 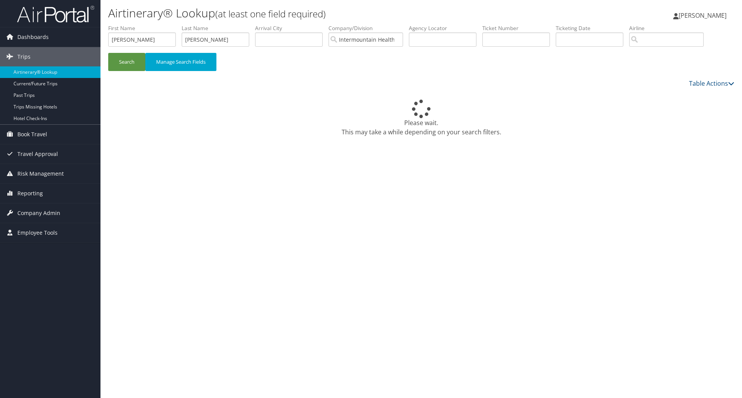 I want to click on h1: Airtinerary® Lookup, so click(x=317, y=13).